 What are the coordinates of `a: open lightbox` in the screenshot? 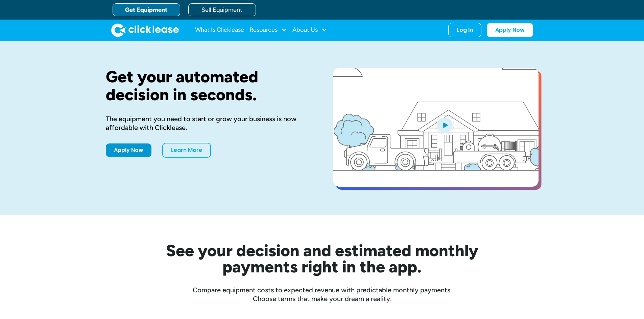 It's located at (436, 127).